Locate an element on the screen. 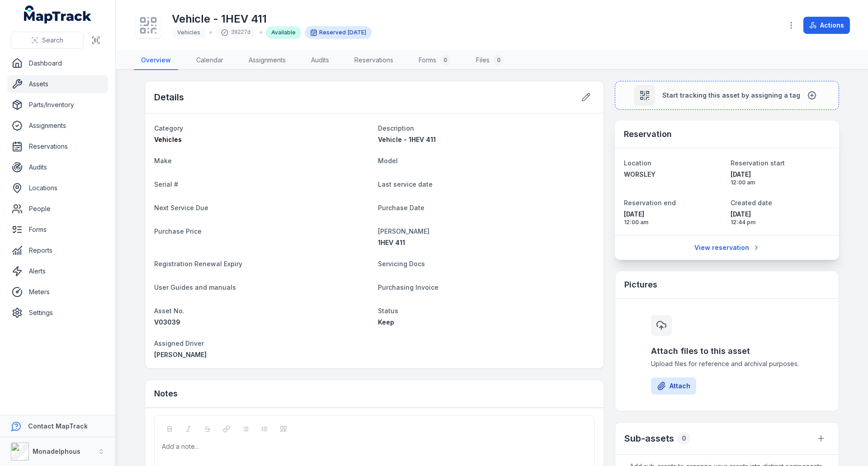  a: Locations is located at coordinates (57, 188).